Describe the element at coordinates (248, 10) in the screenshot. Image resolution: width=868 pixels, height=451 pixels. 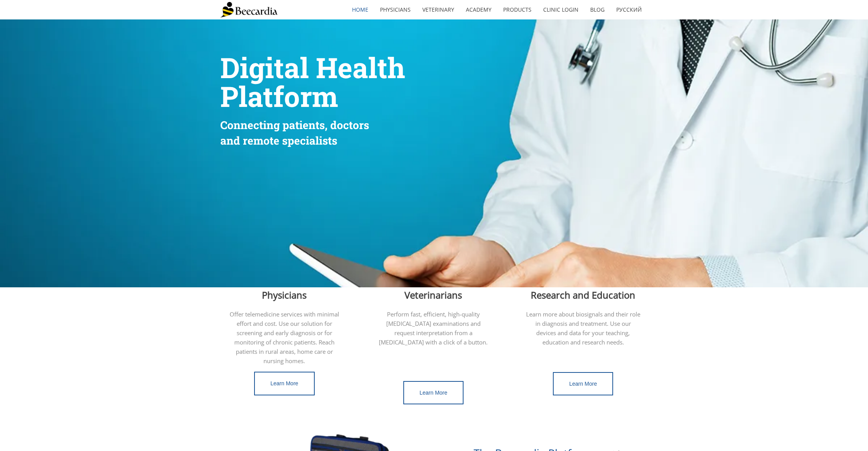
I see `img: Beecardia` at that location.